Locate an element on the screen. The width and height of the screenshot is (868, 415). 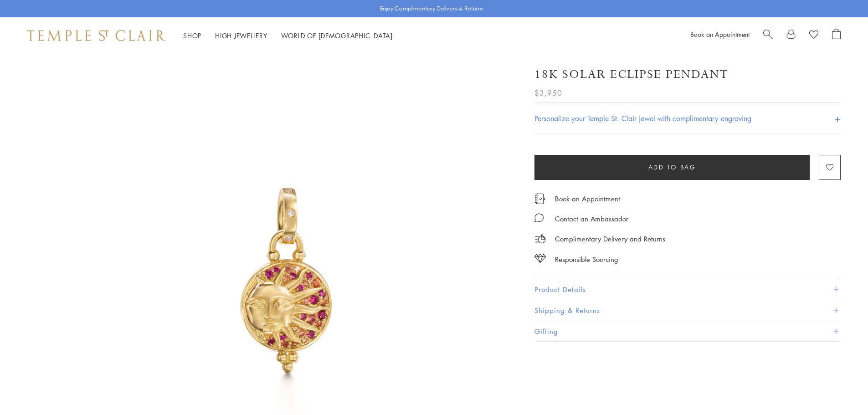
span: Add to bag is located at coordinates (672, 167).